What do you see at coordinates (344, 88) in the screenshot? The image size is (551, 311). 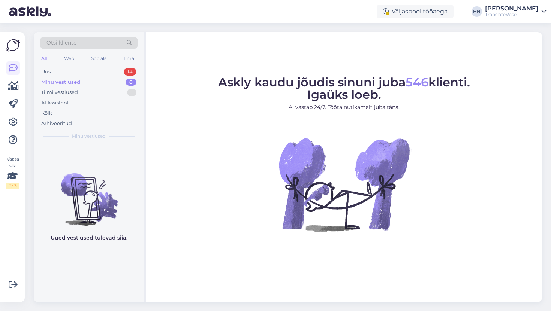 I see `span: Askly kaudu jõudis sinuni juba klienti. Igaüks loeb.` at bounding box center [344, 88].